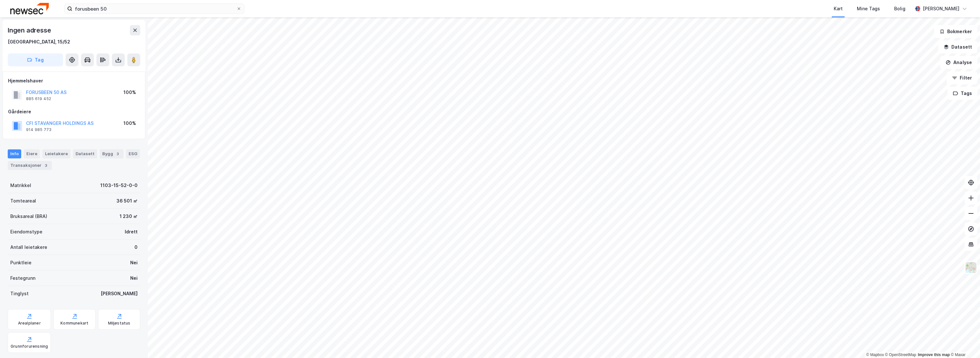 This screenshot has height=358, width=980. Describe the element at coordinates (136, 247) in the screenshot. I see `div: 0` at that location.